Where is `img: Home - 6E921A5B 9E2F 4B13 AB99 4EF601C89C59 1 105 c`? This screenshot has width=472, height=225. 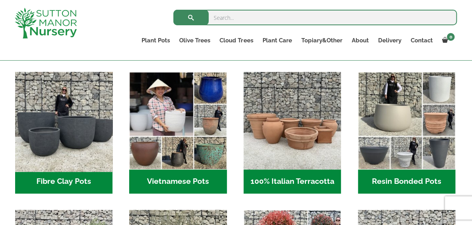
img: Home - 6E921A5B 9E2F 4B13 AB99 4EF601C89C59 1 105 c is located at coordinates (178, 120).